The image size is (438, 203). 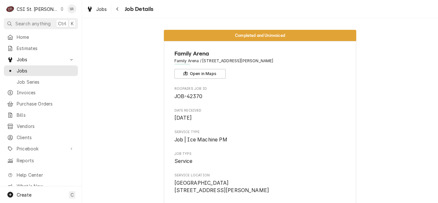 What do you see at coordinates (72, 9) in the screenshot?
I see `div: Stephani Roth's Avatar` at bounding box center [72, 9].